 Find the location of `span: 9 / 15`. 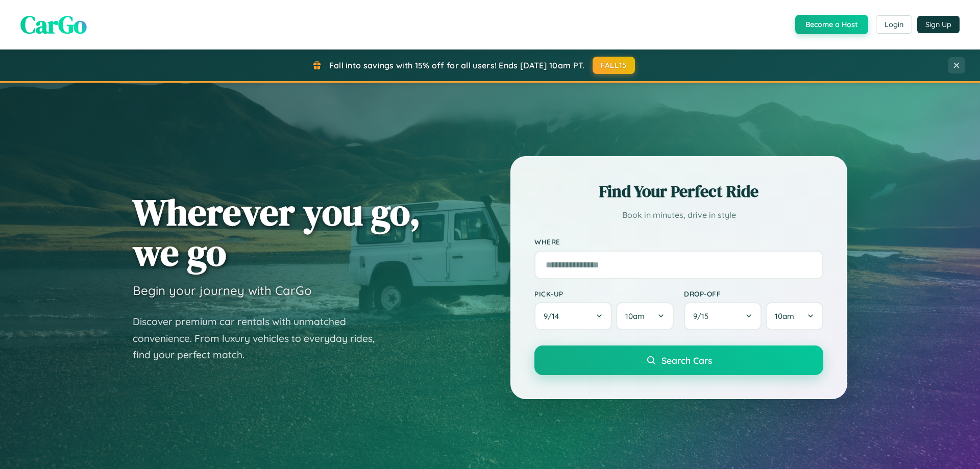

span: 9 / 15 is located at coordinates (703, 316).